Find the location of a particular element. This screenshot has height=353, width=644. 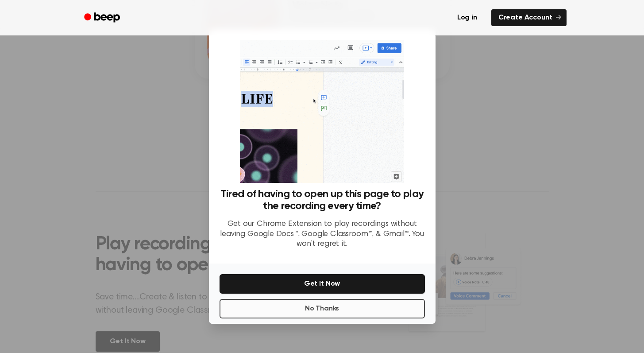

a: Beep is located at coordinates (103, 18).